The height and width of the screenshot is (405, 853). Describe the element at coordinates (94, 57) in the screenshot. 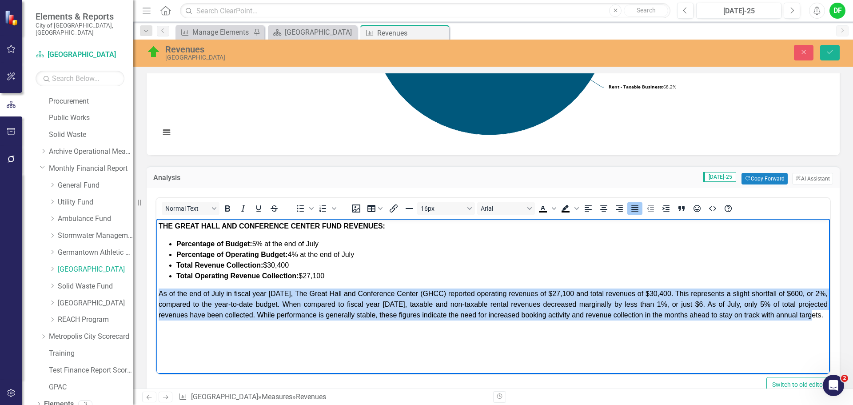

I see `span: $27,100` at that location.